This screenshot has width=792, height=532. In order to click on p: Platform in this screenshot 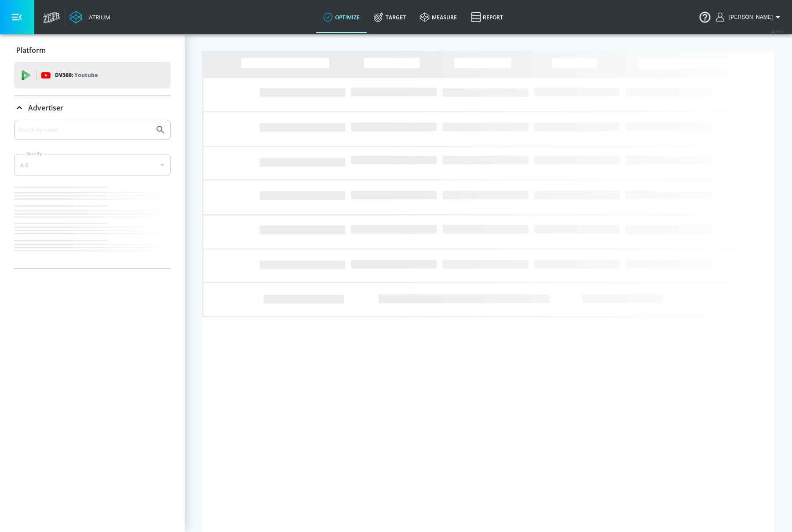, I will do `click(31, 50)`.